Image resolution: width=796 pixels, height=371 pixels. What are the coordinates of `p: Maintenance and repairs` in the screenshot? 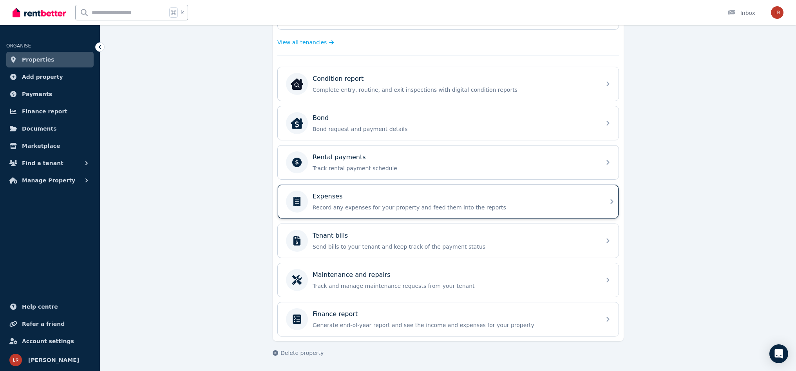 It's located at (351, 275).